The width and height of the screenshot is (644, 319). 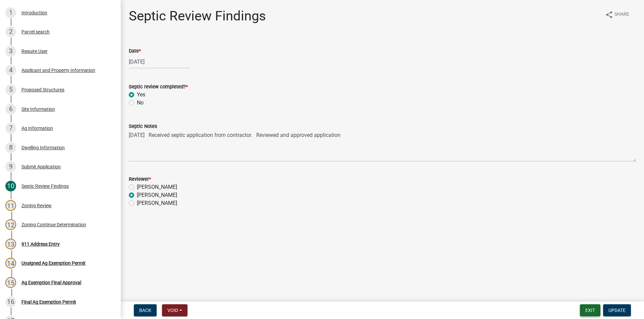 What do you see at coordinates (616, 310) in the screenshot?
I see `button: Update` at bounding box center [616, 310].